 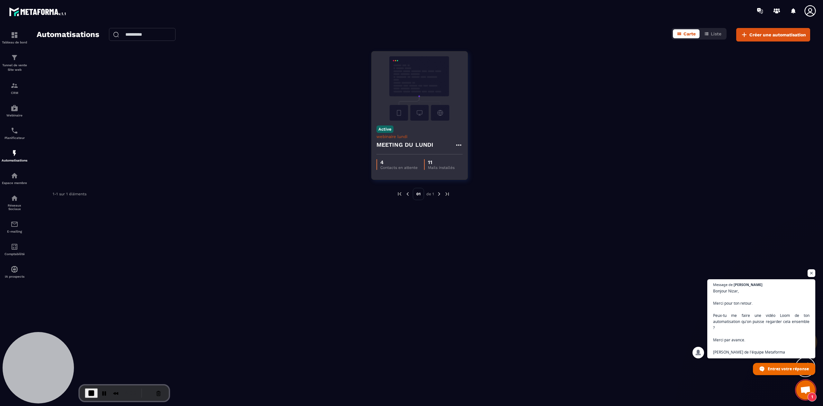 I want to click on button: Carte, so click(x=686, y=34).